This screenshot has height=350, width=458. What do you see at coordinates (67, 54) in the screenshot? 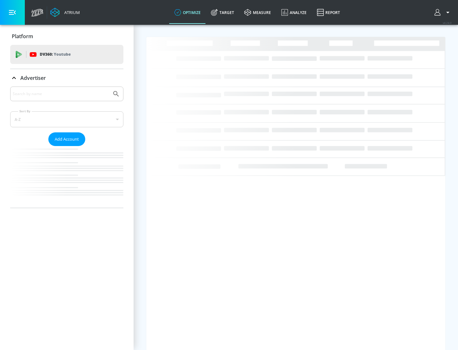
I see `div: DV360: Youtube` at bounding box center [67, 54].